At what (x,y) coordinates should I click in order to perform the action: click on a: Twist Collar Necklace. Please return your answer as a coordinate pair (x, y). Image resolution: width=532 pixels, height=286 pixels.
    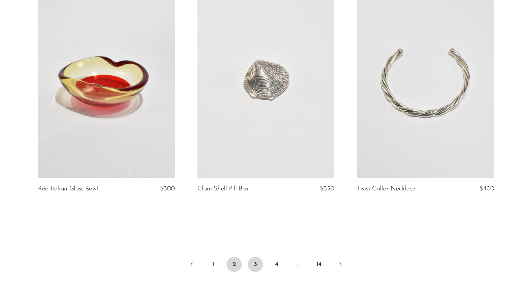
    Looking at the image, I should click on (386, 189).